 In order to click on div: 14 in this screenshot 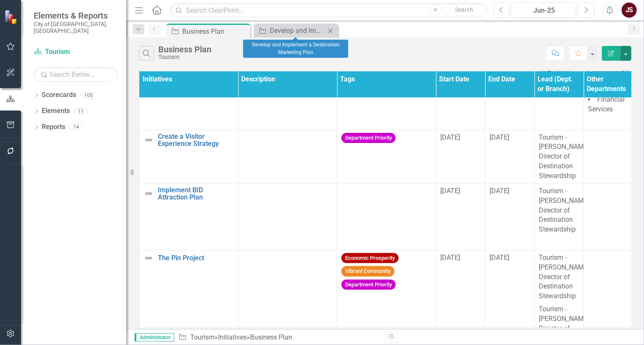, I will do `click(76, 127)`.